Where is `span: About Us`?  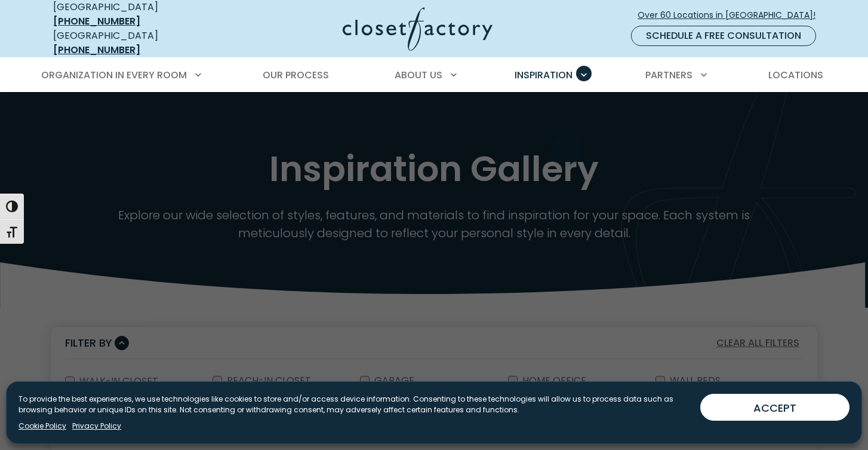
span: About Us is located at coordinates (418, 75).